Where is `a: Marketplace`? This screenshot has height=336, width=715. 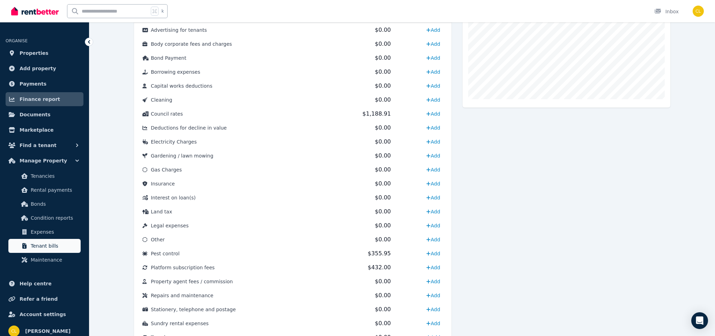
a: Marketplace is located at coordinates (44, 130).